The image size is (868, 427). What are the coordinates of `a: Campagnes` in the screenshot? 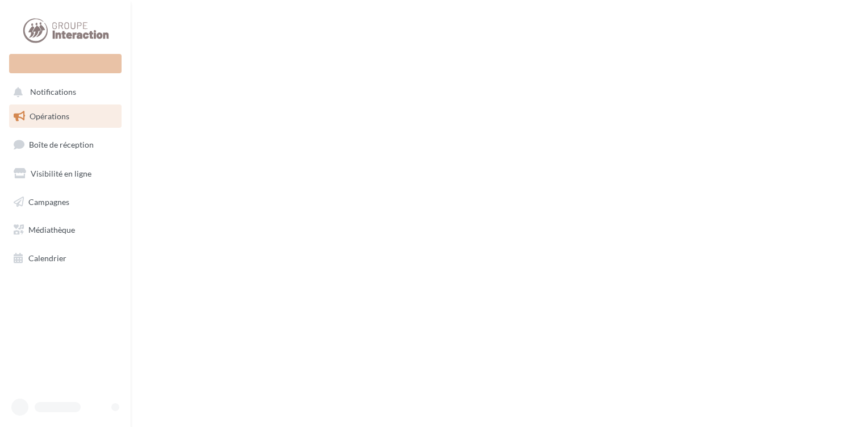 It's located at (65, 202).